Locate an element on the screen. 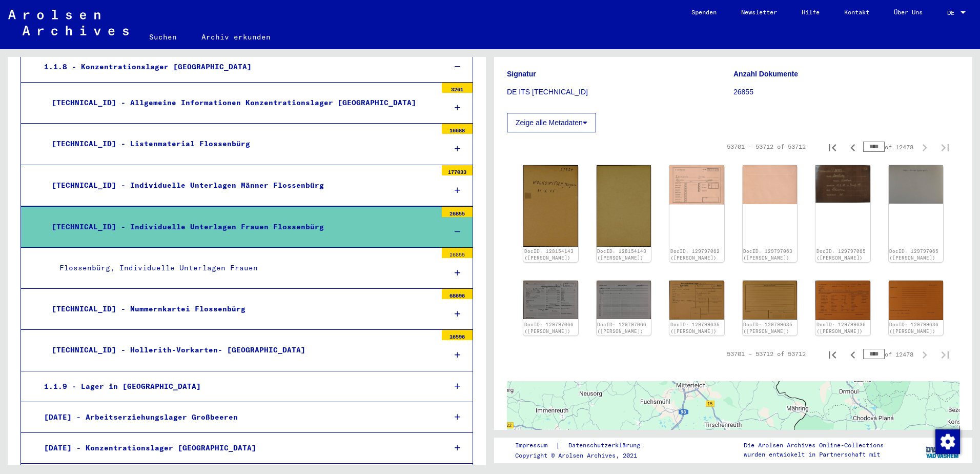  div: Zustimmung ändern is located at coordinates (947, 441).